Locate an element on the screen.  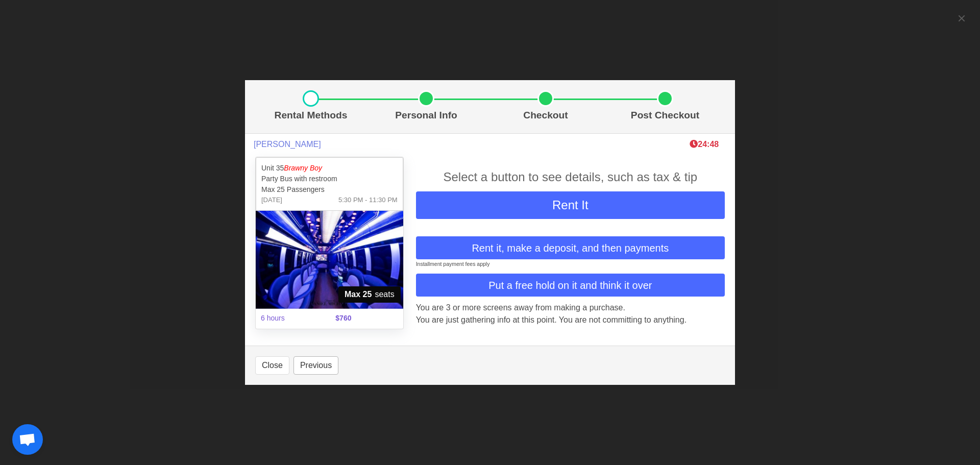
small: Installment payment fees apply is located at coordinates (453, 264).